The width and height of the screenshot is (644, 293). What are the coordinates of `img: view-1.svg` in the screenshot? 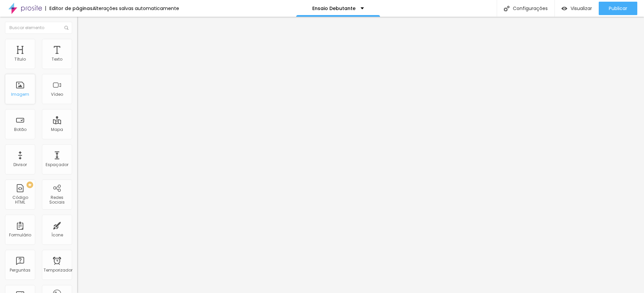 It's located at (564, 8).